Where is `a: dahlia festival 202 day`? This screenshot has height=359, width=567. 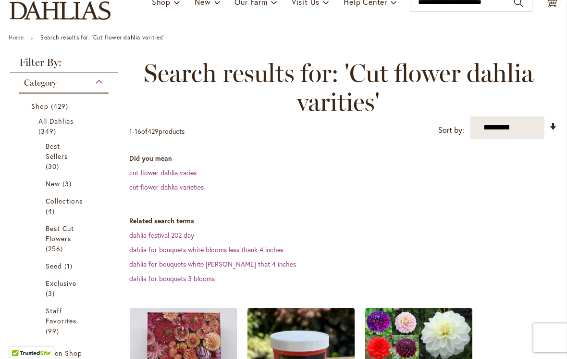
a: dahlia festival 202 day is located at coordinates (162, 235).